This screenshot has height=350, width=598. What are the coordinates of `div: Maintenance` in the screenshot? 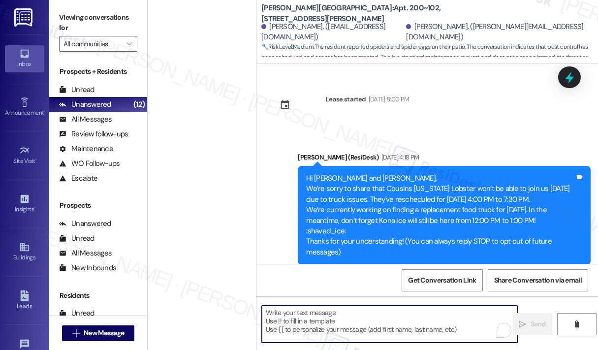 It's located at (86, 149).